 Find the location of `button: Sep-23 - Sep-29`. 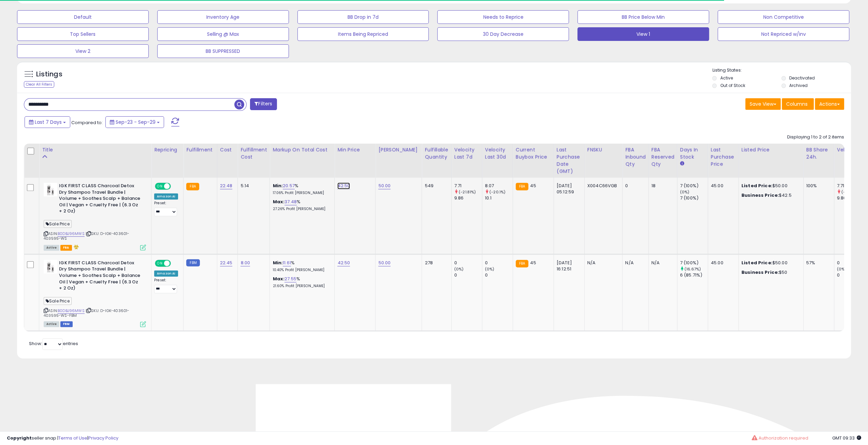

button: Sep-23 - Sep-29 is located at coordinates (135, 122).